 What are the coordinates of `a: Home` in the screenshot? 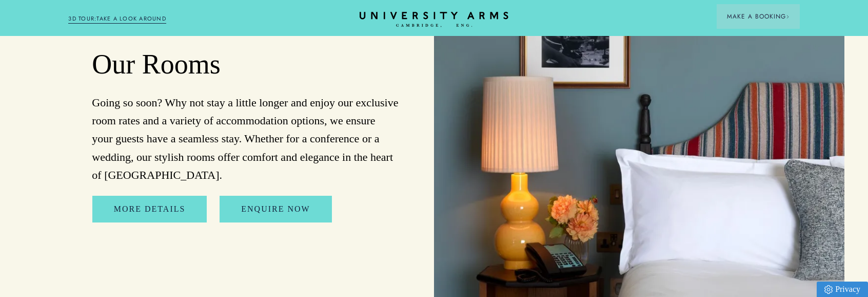 It's located at (434, 19).